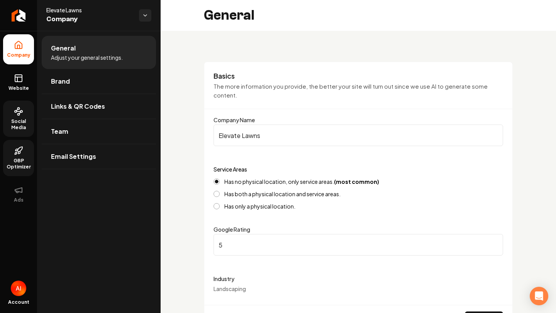 The height and width of the screenshot is (313, 556). I want to click on span: Ads, so click(19, 200).